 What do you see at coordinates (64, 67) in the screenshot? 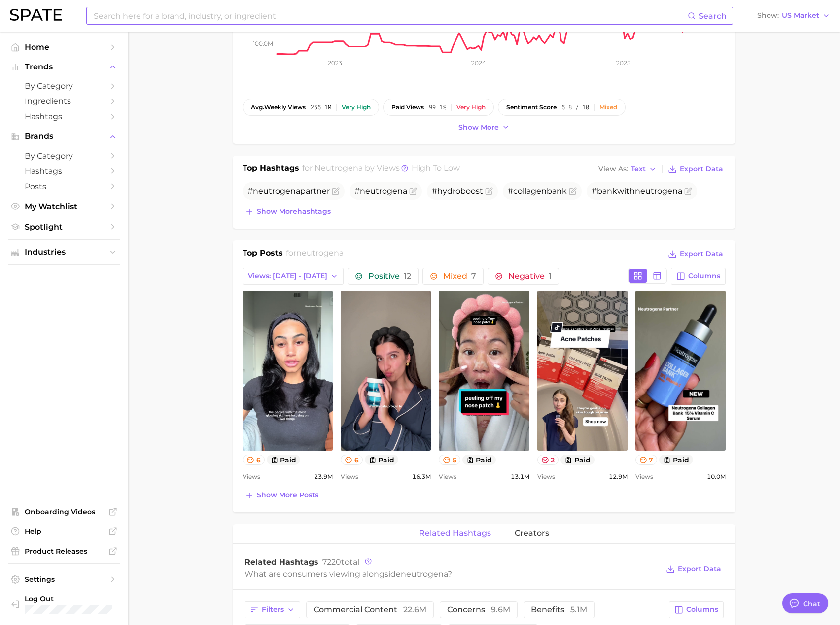
I see `span: Trends` at bounding box center [64, 67].